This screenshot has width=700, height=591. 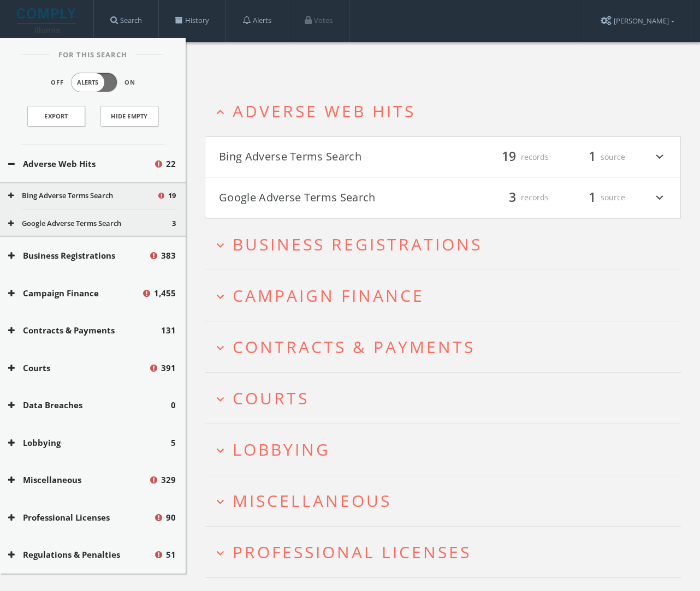 What do you see at coordinates (171, 164) in the screenshot?
I see `span: 22` at bounding box center [171, 164].